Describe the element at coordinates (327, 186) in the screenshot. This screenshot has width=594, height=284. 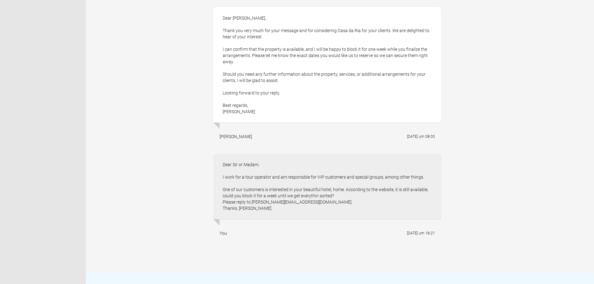
I see `div: Dear Sir or Madam, I work for a tour operator and am responsible for VIP customers and special gr...` at that location.